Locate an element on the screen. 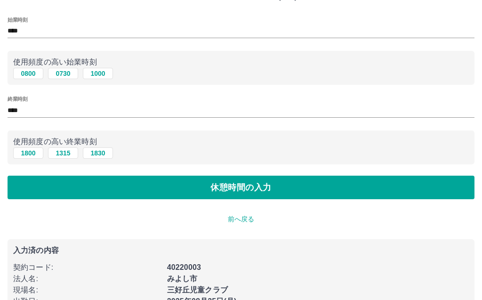 This screenshot has height=300, width=482. p: 入力済の内容 is located at coordinates (241, 250).